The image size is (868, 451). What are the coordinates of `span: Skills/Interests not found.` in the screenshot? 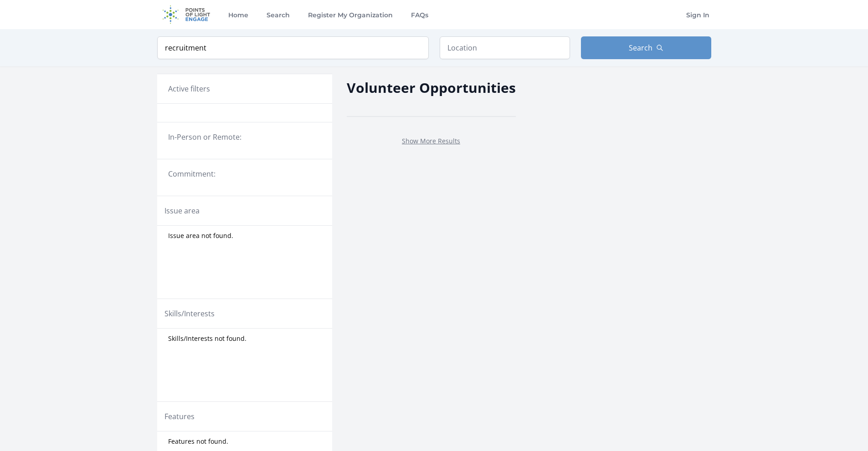 It's located at (208, 339).